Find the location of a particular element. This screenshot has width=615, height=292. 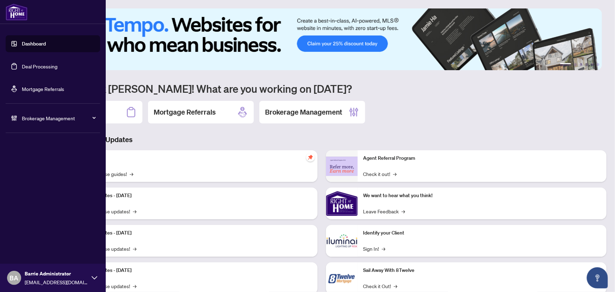

a: Leave Feedback→ is located at coordinates (384, 211).